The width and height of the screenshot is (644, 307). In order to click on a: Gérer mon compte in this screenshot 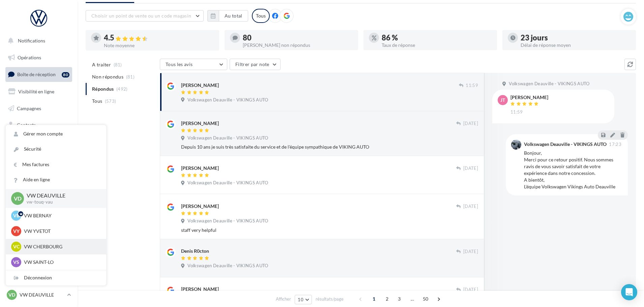, I will do `click(56, 134)`.